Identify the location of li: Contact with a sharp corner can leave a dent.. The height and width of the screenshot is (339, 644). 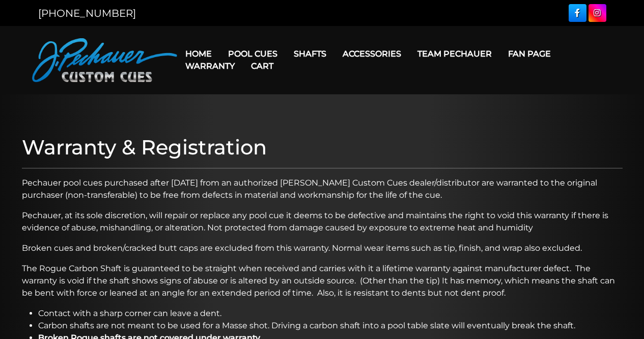
(330, 313).